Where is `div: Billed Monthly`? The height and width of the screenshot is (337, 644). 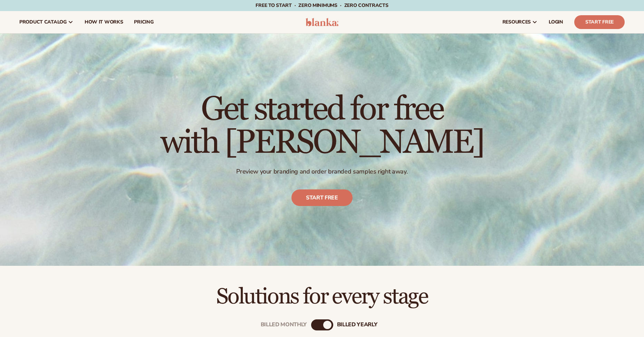
div: Billed Monthly is located at coordinates (284, 325).